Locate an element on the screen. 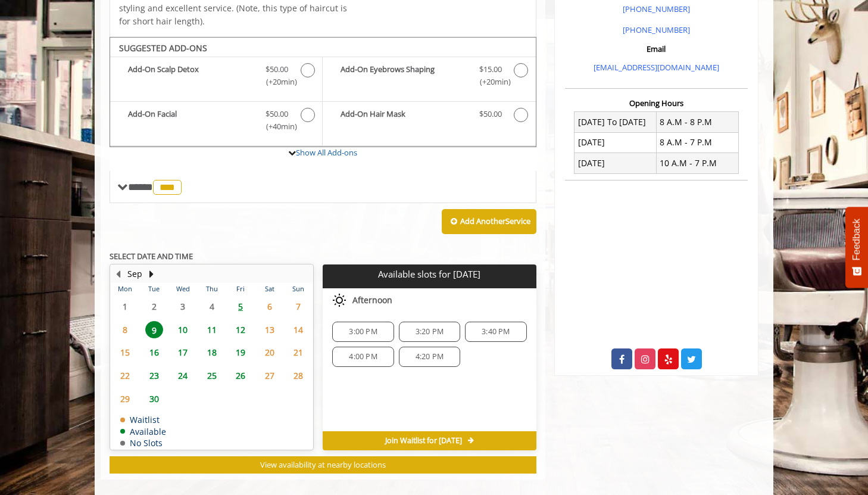 The width and height of the screenshot is (868, 495). span: 24 is located at coordinates (182, 376).